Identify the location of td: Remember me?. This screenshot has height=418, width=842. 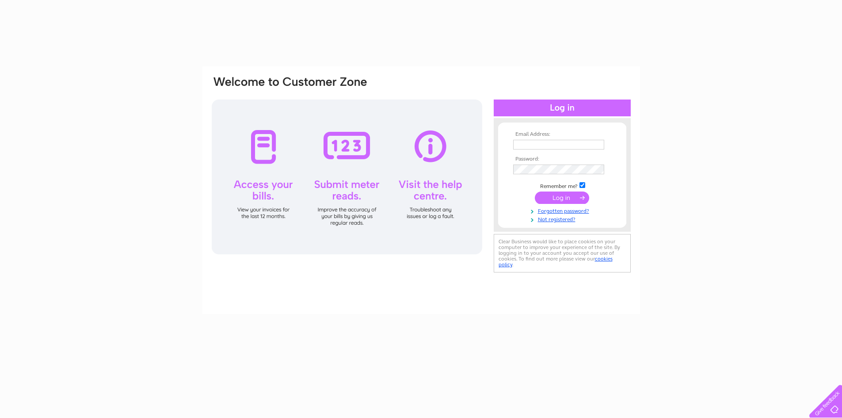
(562, 185).